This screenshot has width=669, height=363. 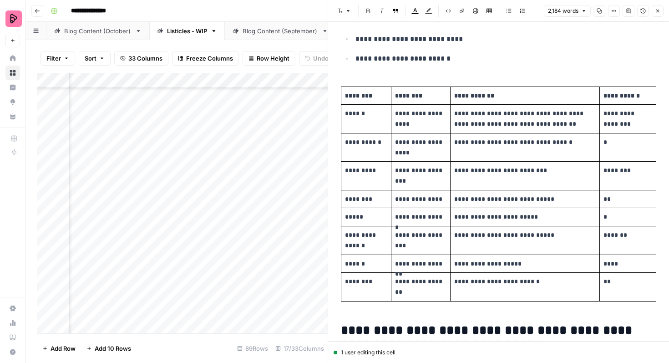 I want to click on button: Sort, so click(x=95, y=58).